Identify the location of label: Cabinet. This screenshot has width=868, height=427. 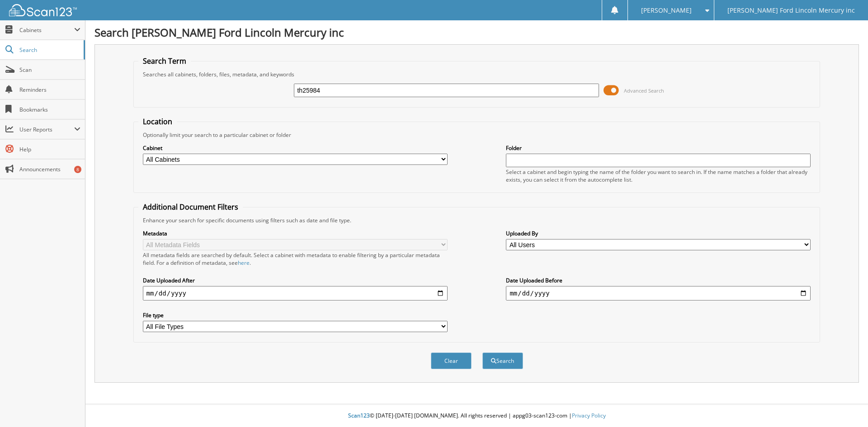
(296, 148).